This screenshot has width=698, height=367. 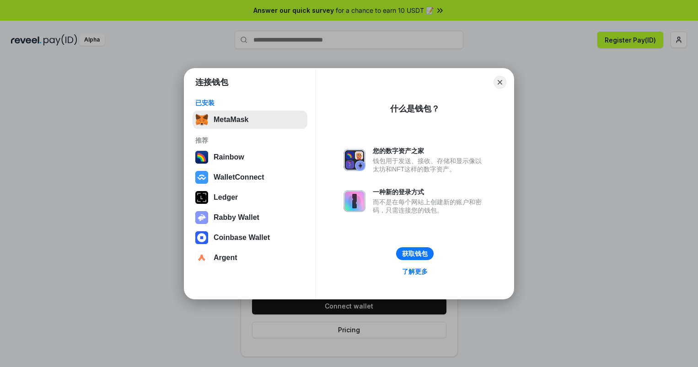 I want to click on button: Rainbow, so click(x=250, y=157).